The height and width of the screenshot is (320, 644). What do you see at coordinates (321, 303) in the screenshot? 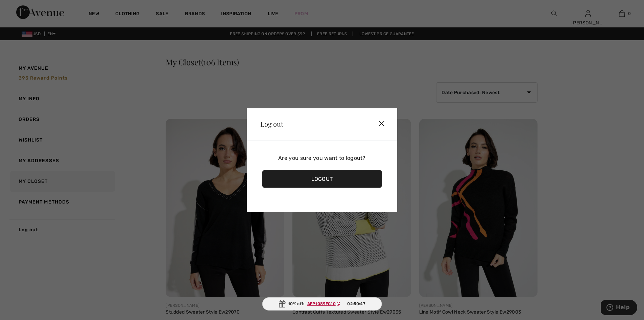
I see `ins: AFP1089FC10` at bounding box center [321, 303].